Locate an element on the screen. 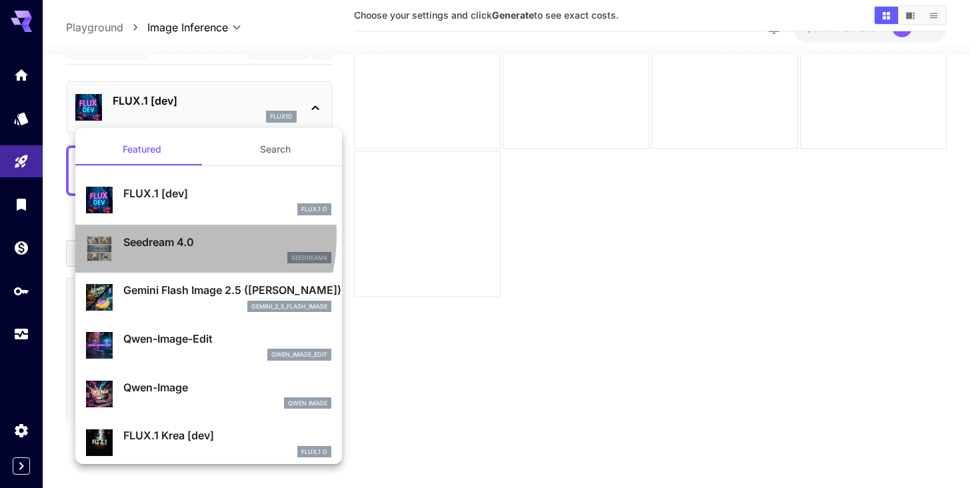 This screenshot has height=488, width=980. div: Palavras-chave is located at coordinates (185, 89).